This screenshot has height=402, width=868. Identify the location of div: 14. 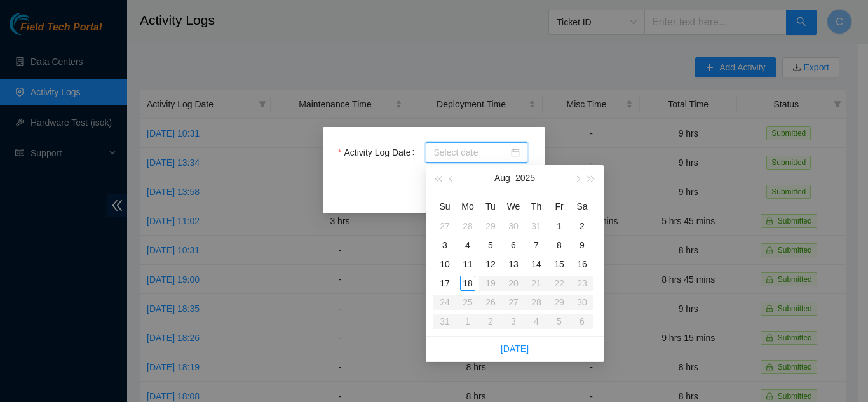
(536, 264).